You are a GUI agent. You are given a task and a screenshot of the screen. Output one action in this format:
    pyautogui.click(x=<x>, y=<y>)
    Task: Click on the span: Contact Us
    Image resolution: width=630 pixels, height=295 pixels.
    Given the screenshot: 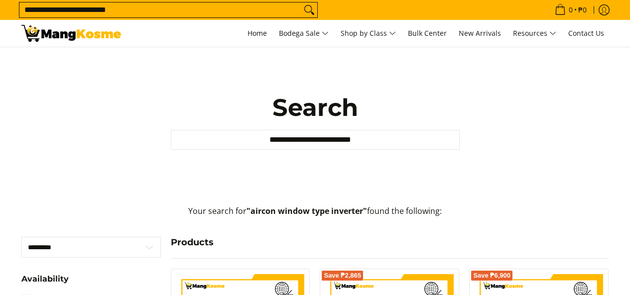 What is the action you would take?
    pyautogui.click(x=586, y=33)
    